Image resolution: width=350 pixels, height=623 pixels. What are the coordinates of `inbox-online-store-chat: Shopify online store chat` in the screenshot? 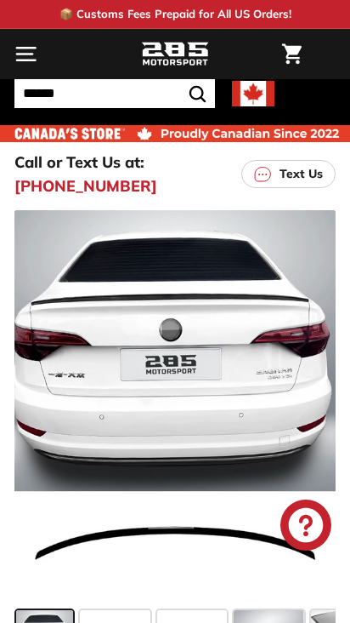 It's located at (306, 527).